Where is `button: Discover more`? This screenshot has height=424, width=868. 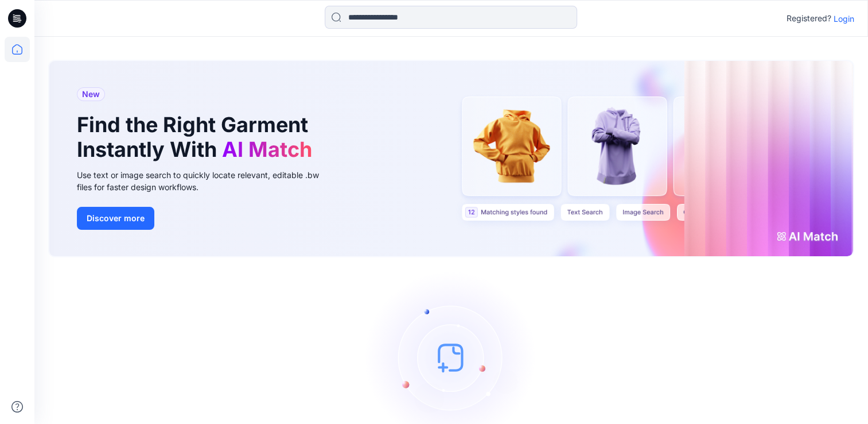
button: Discover more is located at coordinates (116, 218).